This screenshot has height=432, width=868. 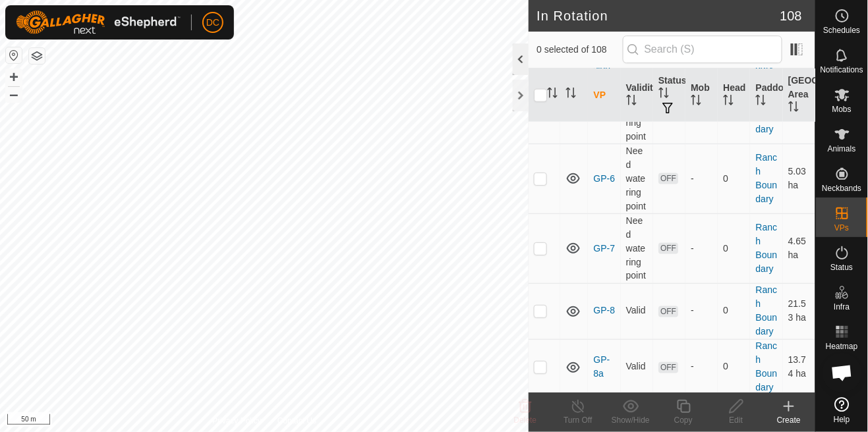 What do you see at coordinates (842, 410) in the screenshot?
I see `a: Help` at bounding box center [842, 410].